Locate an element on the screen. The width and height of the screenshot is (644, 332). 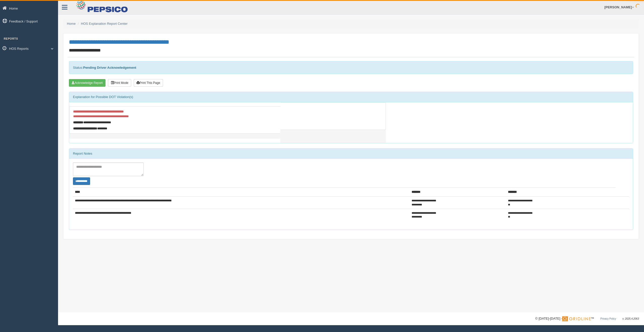
div: Status: is located at coordinates (351, 67).